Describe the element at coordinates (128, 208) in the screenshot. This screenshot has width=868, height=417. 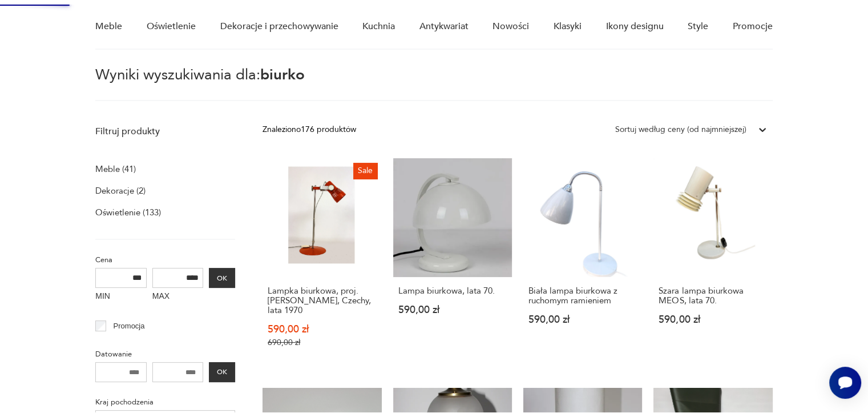
I see `p: Oświetlenie (133)` at that location.